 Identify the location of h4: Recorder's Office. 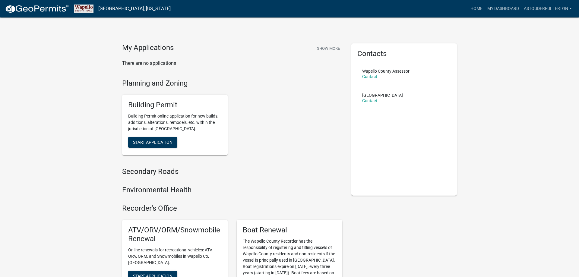
(232, 208).